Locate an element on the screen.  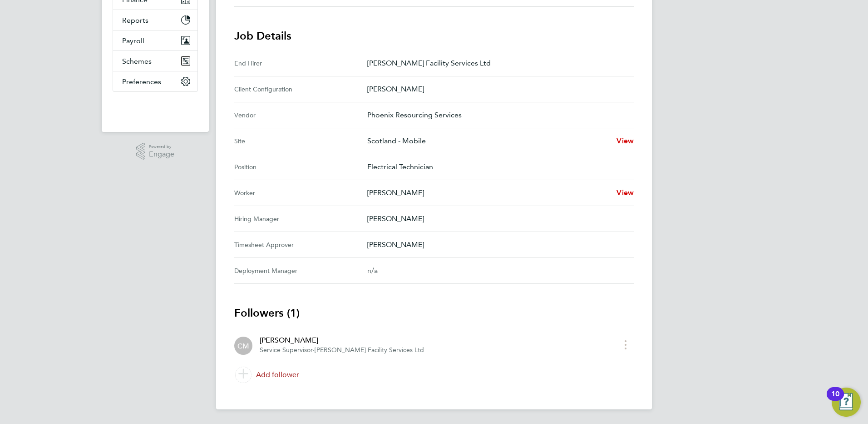
h3: Job Details is located at coordinates (434, 36).